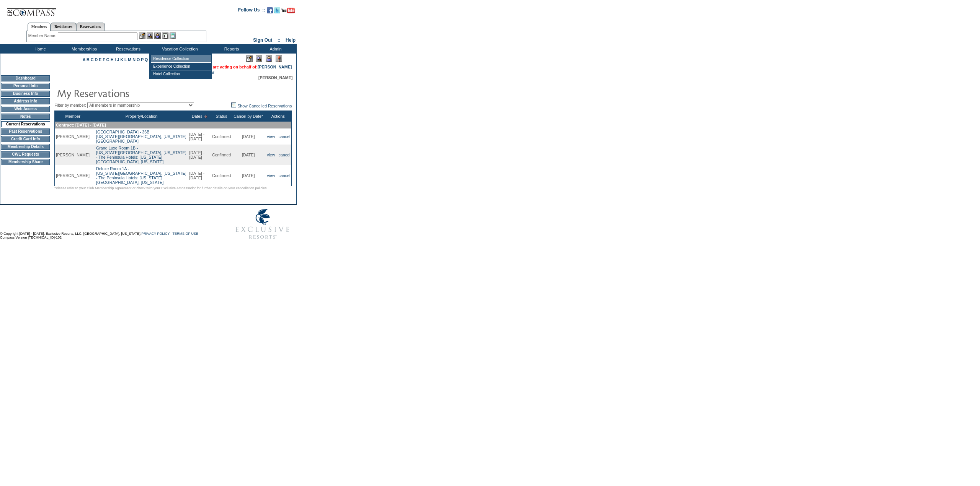  Describe the element at coordinates (104, 59) in the screenshot. I see `a: F` at that location.